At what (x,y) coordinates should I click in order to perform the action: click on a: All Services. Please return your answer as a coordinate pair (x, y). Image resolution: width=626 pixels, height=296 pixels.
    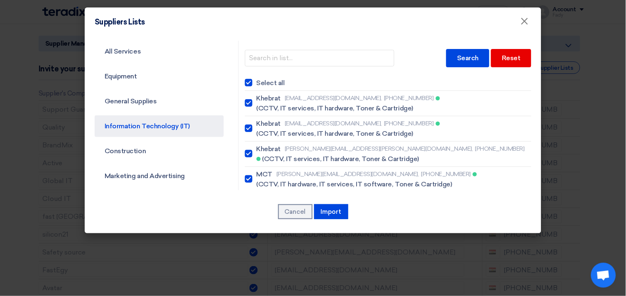
    Looking at the image, I should click on (159, 51).